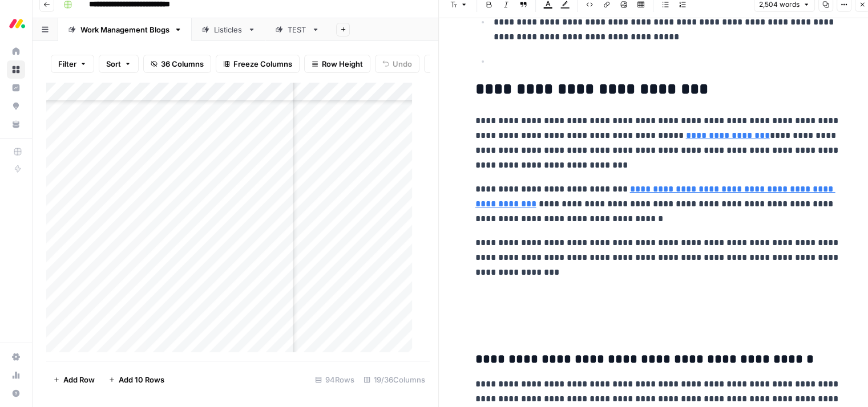 The height and width of the screenshot is (407, 868). What do you see at coordinates (17, 23) in the screenshot?
I see `img: Monday.com Logo` at bounding box center [17, 23].